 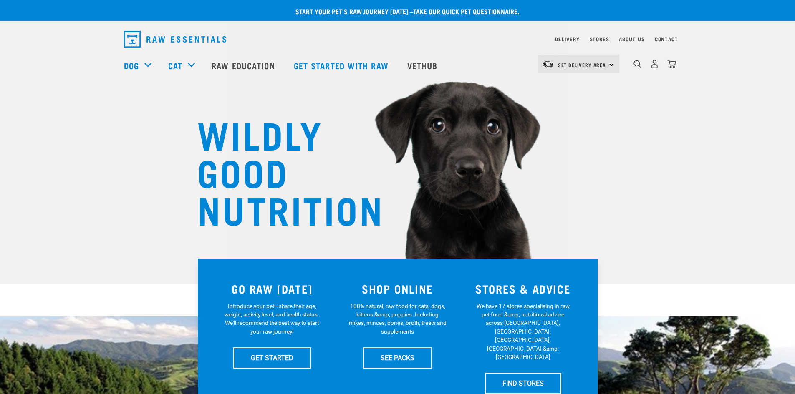 What do you see at coordinates (637, 64) in the screenshot?
I see `img: home-icon-1@2x.png` at bounding box center [637, 64].